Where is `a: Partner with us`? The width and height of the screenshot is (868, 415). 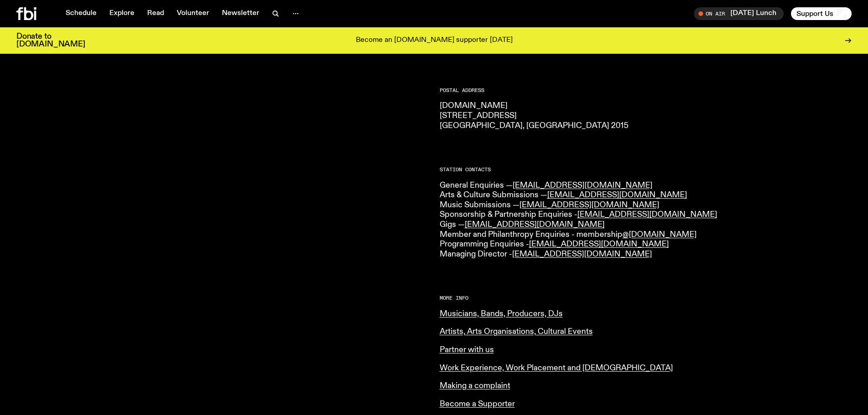
a: Partner with us is located at coordinates (467, 350).